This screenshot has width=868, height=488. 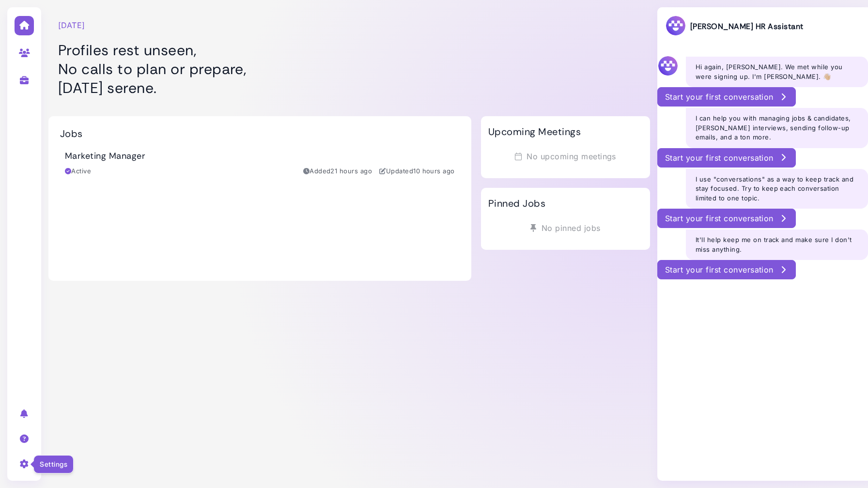 What do you see at coordinates (351, 170) in the screenshot?
I see `time: Aug 22, 2025` at bounding box center [351, 170].